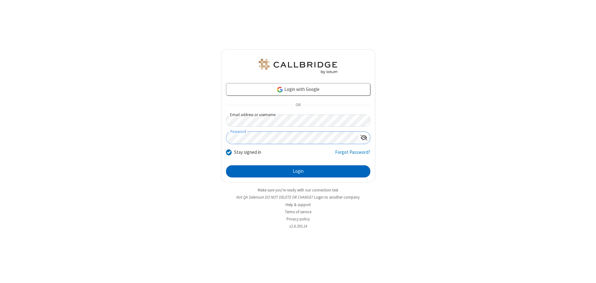 The width and height of the screenshot is (596, 283). Describe the element at coordinates (298, 66) in the screenshot. I see `img: QA Selenium DO NOT DELETE OR CHANGE` at that location.